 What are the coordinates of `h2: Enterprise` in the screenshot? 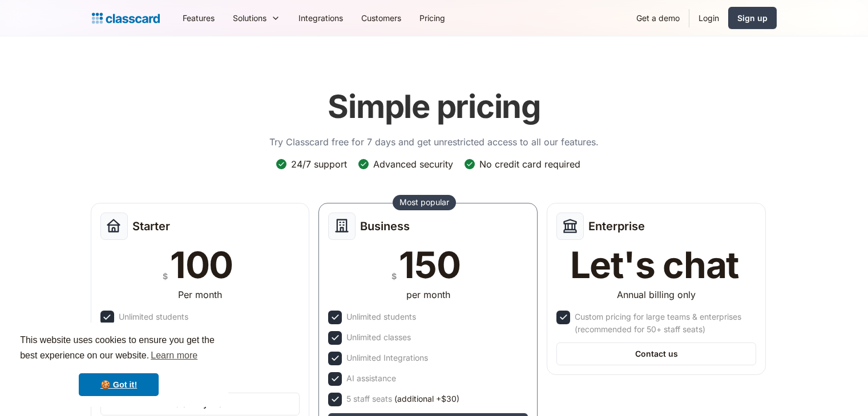 It's located at (616, 227).